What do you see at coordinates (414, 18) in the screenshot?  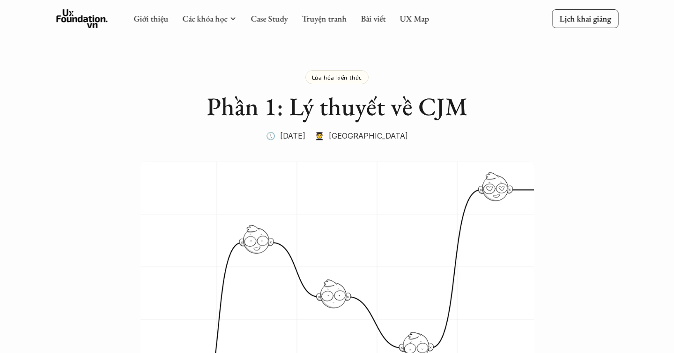 I see `a: UX Map` at bounding box center [414, 18].